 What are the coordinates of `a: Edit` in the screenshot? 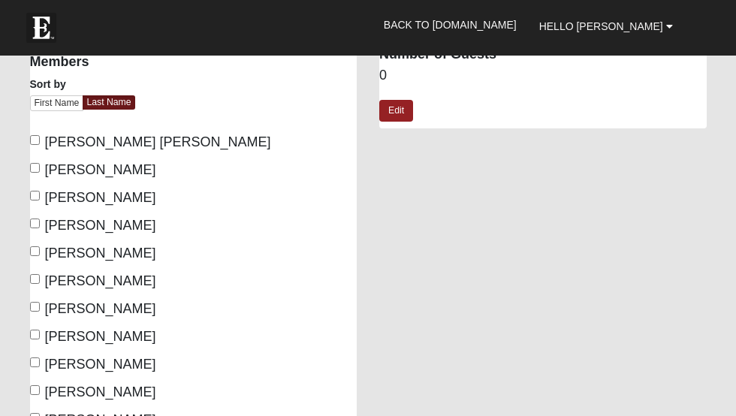 It's located at (396, 110).